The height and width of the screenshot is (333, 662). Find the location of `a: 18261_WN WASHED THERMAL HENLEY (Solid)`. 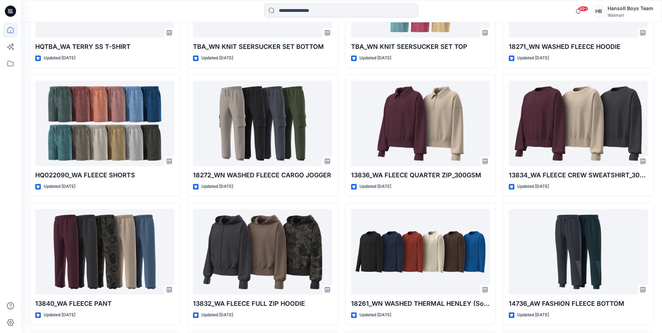

a: 18261_WN WASHED THERMAL HENLEY (Solid) is located at coordinates (421, 252).